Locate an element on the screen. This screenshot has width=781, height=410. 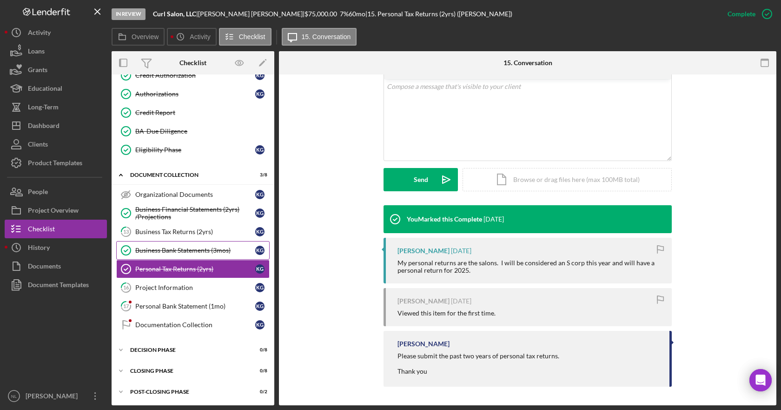
div: You Marked this Complete is located at coordinates (445, 219).